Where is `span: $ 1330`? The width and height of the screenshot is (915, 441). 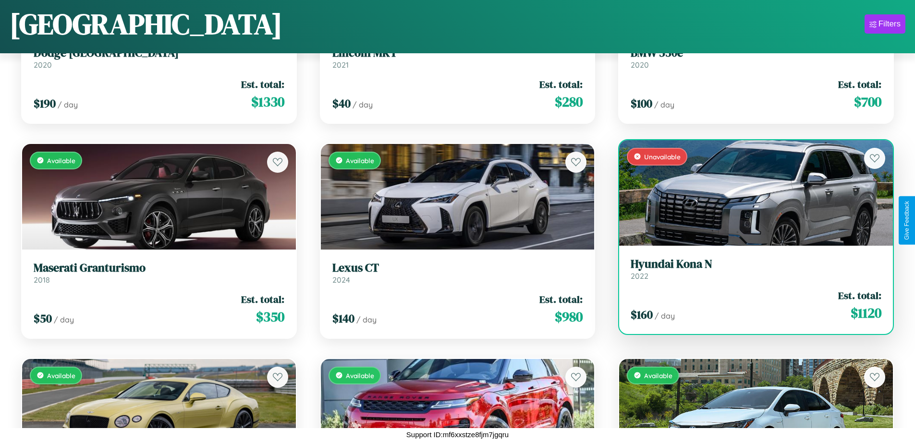 span: $ 1330 is located at coordinates (267, 102).